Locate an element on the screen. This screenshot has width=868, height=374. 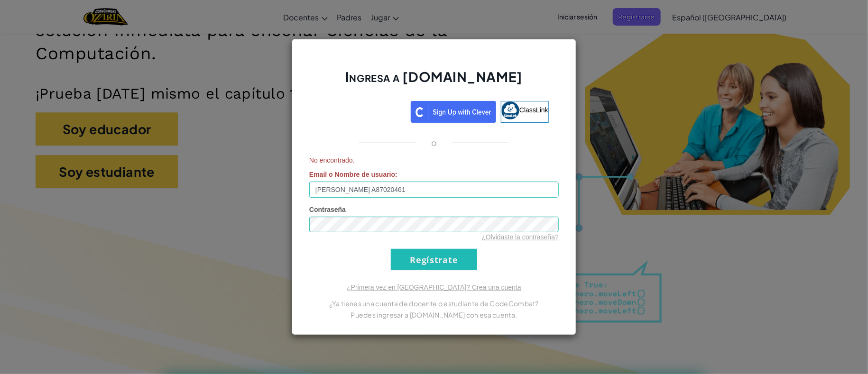
span: Contraseña is located at coordinates (327, 210).